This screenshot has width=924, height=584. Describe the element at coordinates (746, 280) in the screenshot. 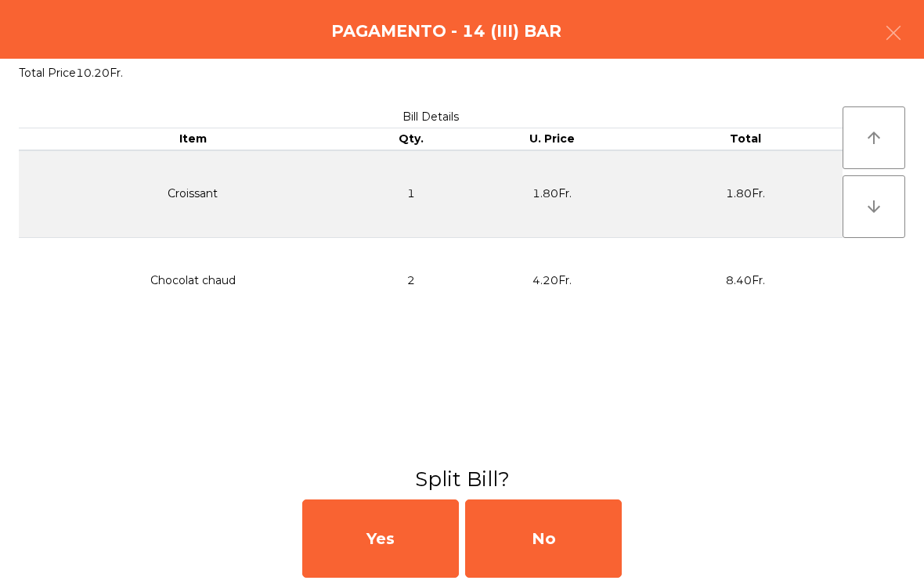

I see `td: 8.40Fr.` at that location.